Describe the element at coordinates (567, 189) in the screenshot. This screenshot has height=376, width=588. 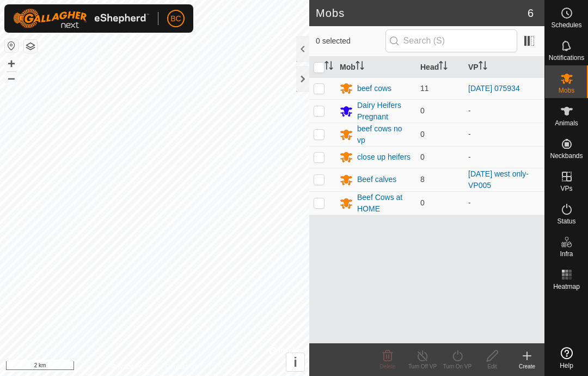
I see `span: VPs` at that location.